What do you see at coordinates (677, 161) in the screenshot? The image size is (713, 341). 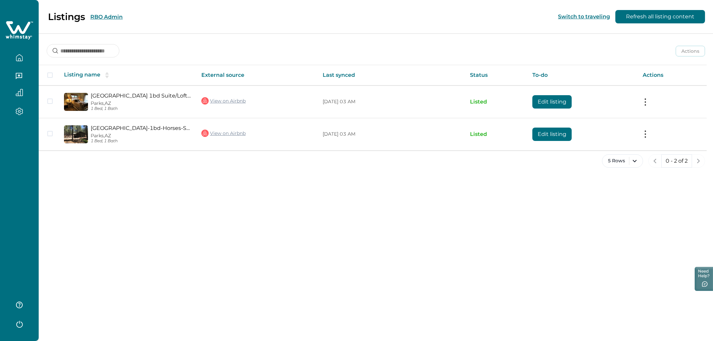 I see `button: 0 - 2 of 2` at bounding box center [677, 161].